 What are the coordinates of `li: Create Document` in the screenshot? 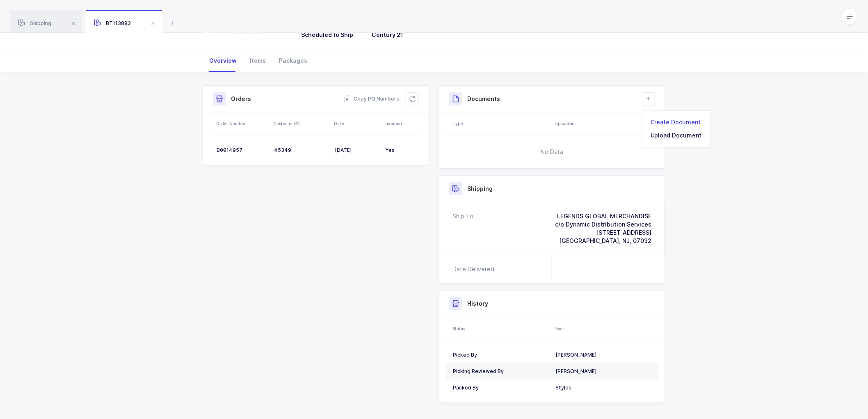 It's located at (675, 123).